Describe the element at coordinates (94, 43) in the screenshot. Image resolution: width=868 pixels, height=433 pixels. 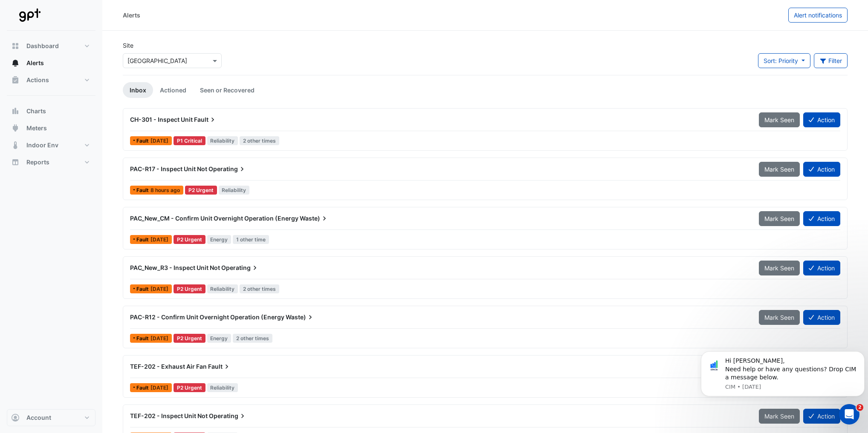
I see `p: Message from CIM, sent 3w ago` at that location.